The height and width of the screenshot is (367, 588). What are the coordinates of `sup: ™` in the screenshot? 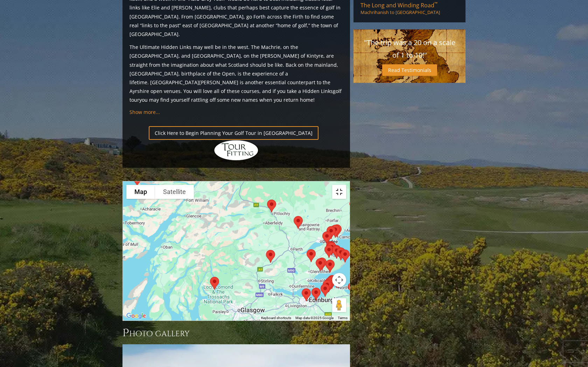 It's located at (436, 3).